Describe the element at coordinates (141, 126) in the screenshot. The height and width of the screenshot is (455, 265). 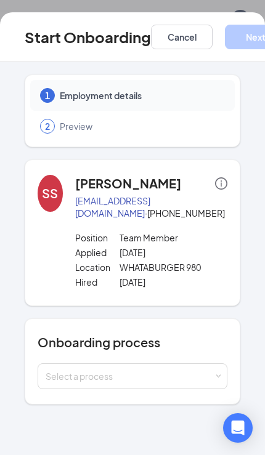
I see `span: Preview` at that location.